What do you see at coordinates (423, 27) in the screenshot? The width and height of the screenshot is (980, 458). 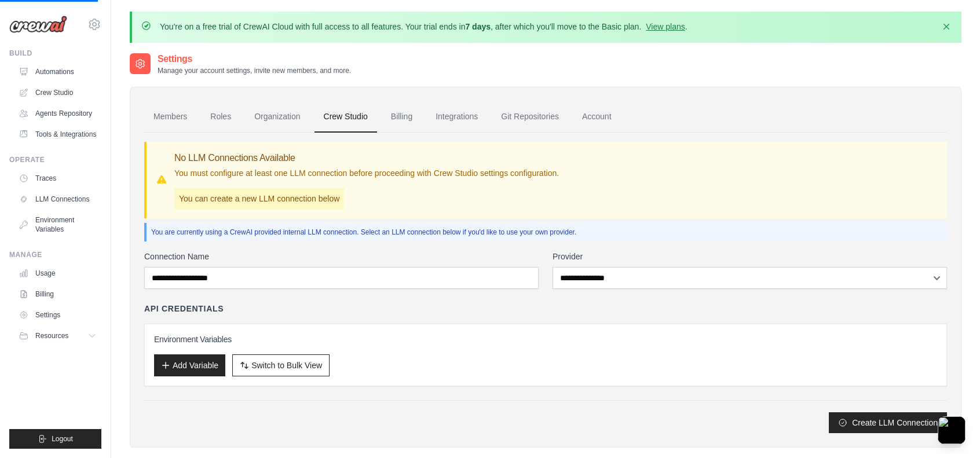 I see `p: You're on a free trial of CrewAI Cloud with full access to all features. Your trial ends in , aft...` at bounding box center [423, 27].